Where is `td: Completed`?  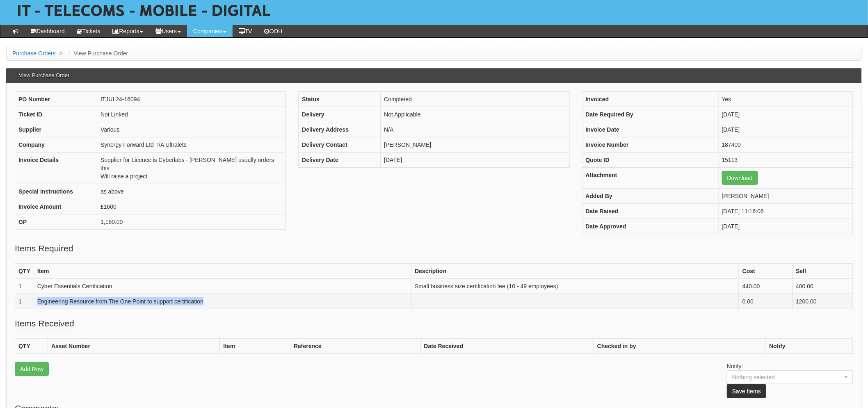
td: Completed is located at coordinates (475, 99).